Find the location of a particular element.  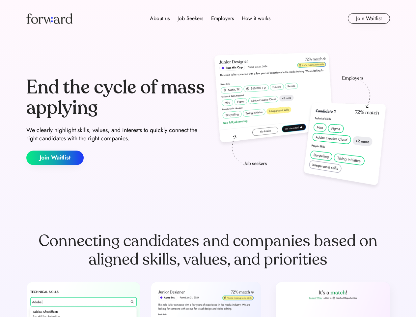

div: Job Seekers is located at coordinates (191, 18).